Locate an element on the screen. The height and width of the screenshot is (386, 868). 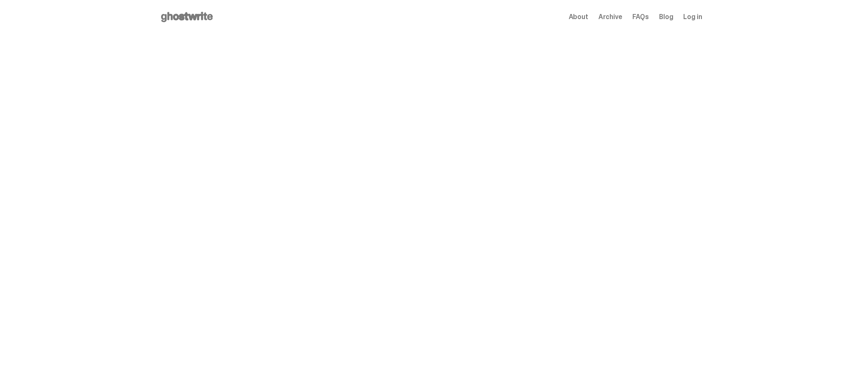
a: Blog is located at coordinates (666, 17).